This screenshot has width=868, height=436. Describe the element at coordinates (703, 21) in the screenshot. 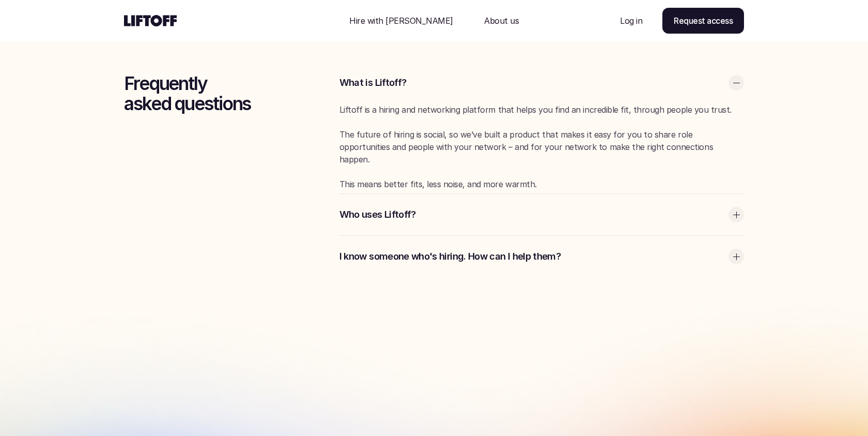

I see `p: Request access` at that location.